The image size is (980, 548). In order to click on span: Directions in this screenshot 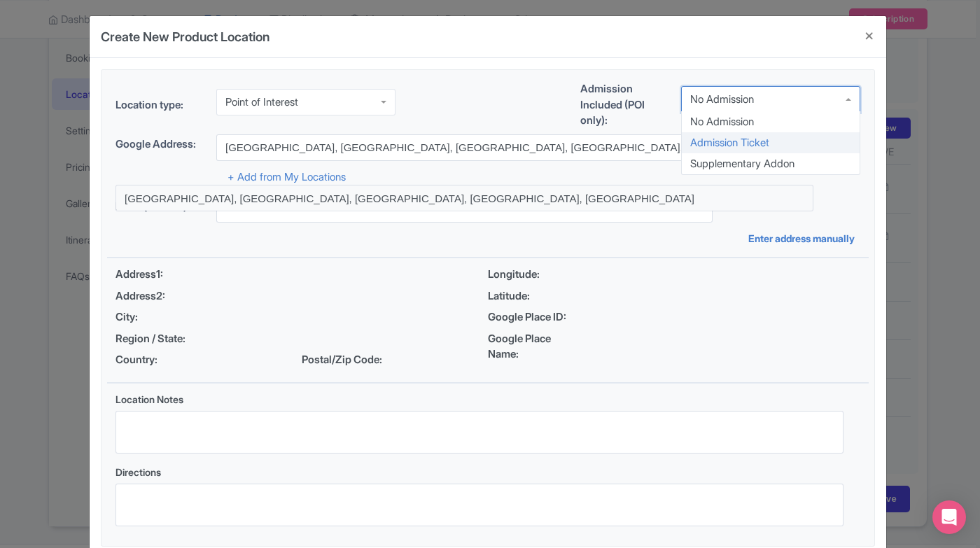, I will do `click(138, 472)`.